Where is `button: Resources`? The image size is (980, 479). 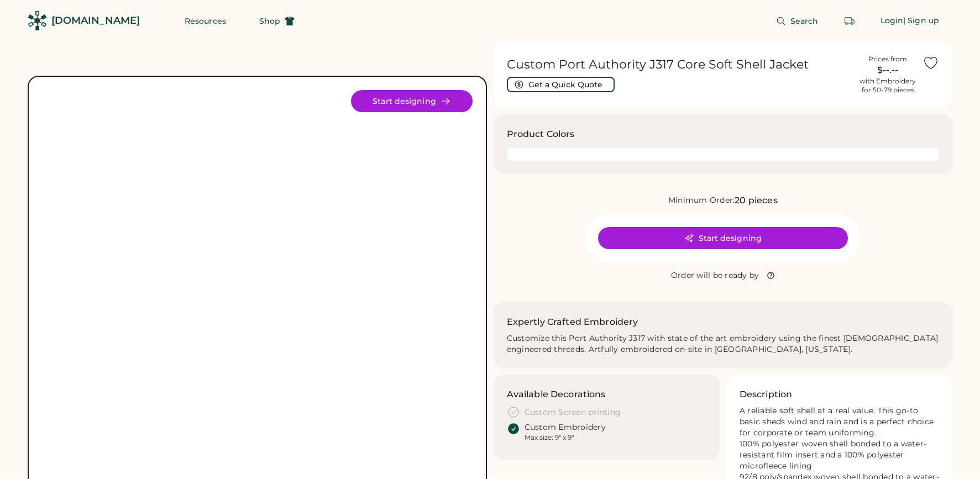 button: Resources is located at coordinates (205, 21).